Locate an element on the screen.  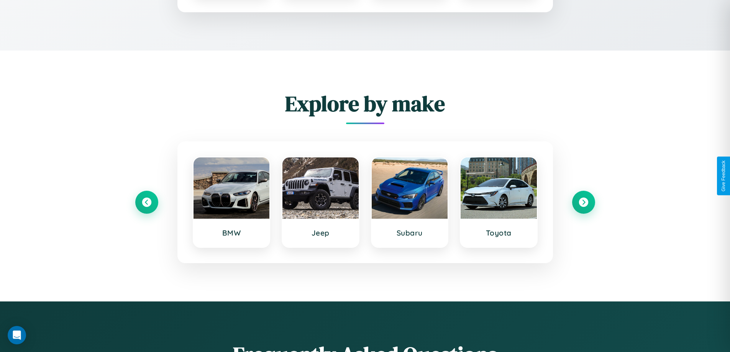
h2: Explore by make is located at coordinates (365, 104).